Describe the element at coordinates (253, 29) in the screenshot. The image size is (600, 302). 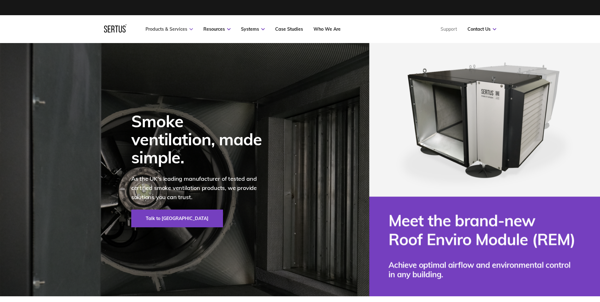
I see `a: Systems` at that location.